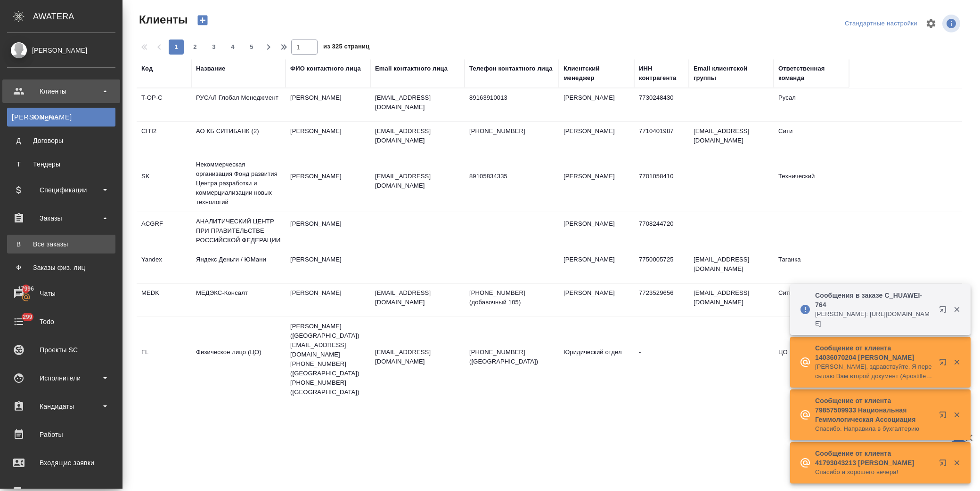  I want to click on a: 299Todo, so click(62, 322).